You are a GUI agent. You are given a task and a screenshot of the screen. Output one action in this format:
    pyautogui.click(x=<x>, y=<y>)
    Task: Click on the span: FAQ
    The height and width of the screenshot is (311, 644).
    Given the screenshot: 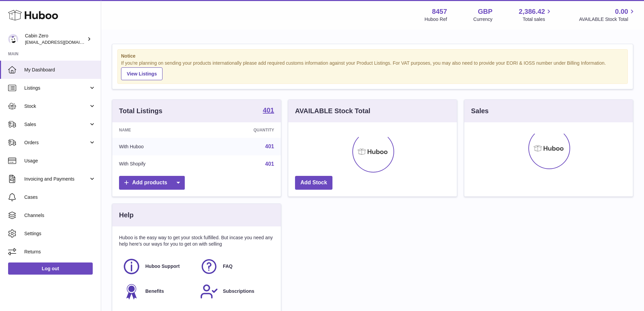 What is the action you would take?
    pyautogui.click(x=228, y=266)
    